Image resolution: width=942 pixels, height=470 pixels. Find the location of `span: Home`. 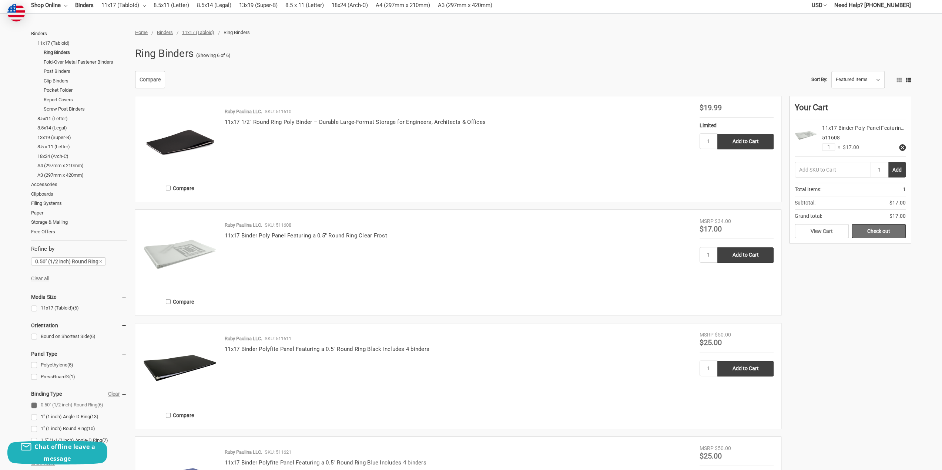

span: Home is located at coordinates (141, 32).